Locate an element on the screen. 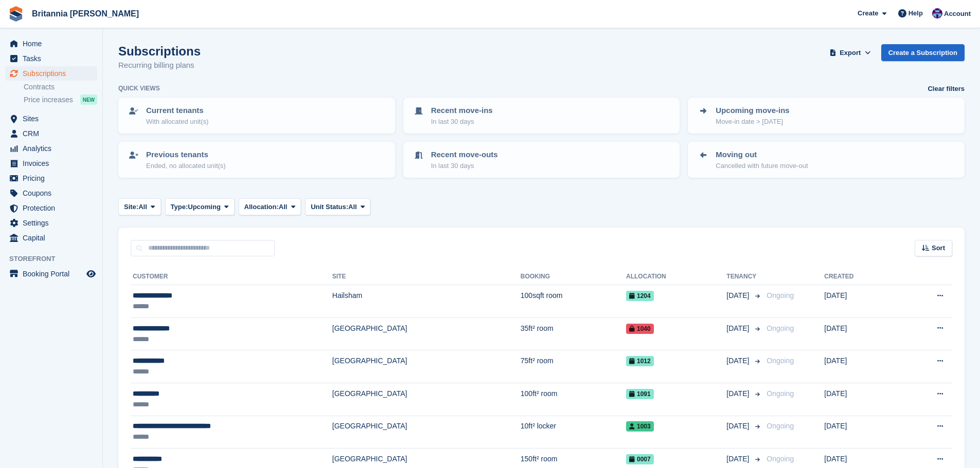 The width and height of the screenshot is (980, 468). a: Price increases NEW is located at coordinates (60, 100).